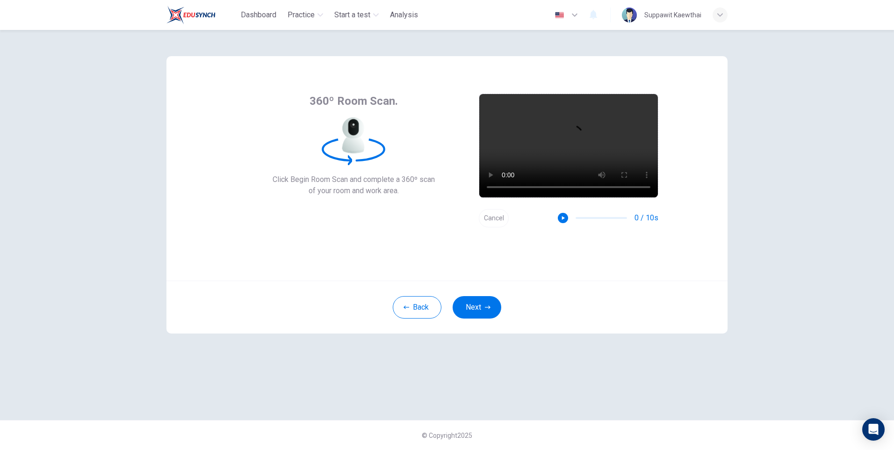 This screenshot has width=894, height=450. I want to click on img: en, so click(559, 15).